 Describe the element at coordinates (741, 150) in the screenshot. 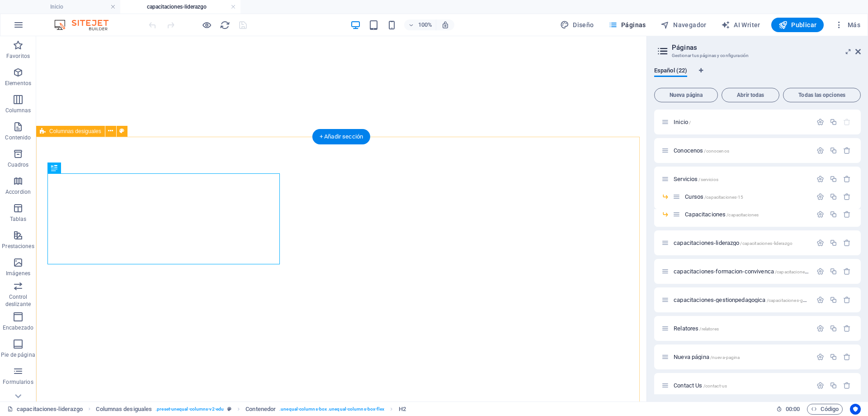

I see `div: Conocenos/conocenos` at that location.